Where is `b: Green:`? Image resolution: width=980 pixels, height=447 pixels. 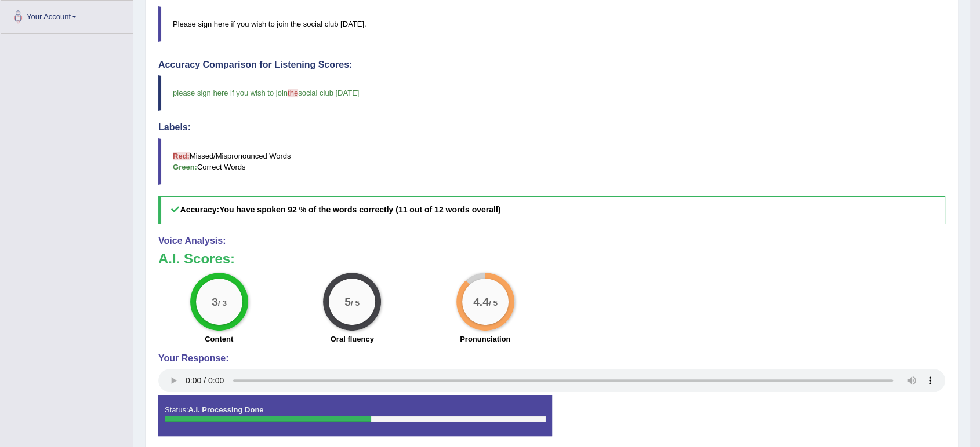 b: Green: is located at coordinates (185, 167).